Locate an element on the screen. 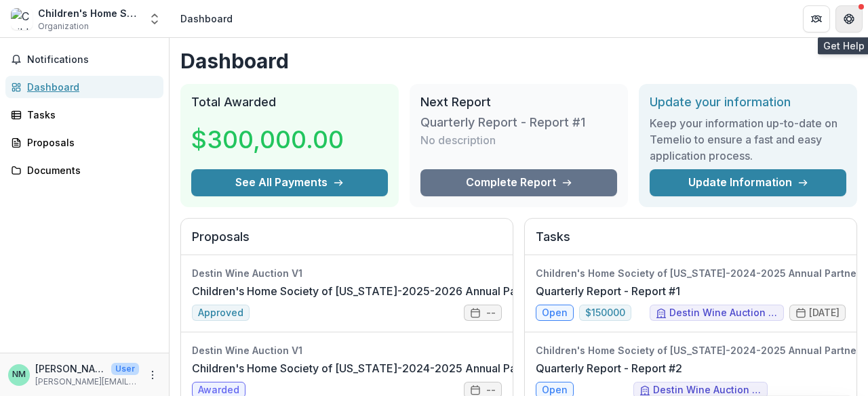  a: Documents is located at coordinates (84, 170).